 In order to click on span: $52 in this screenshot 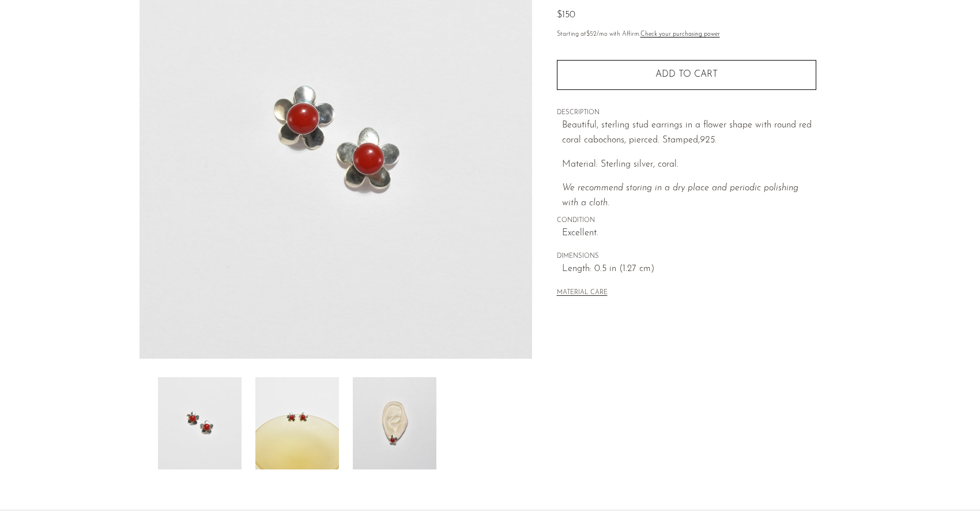, I will do `click(592, 34)`.